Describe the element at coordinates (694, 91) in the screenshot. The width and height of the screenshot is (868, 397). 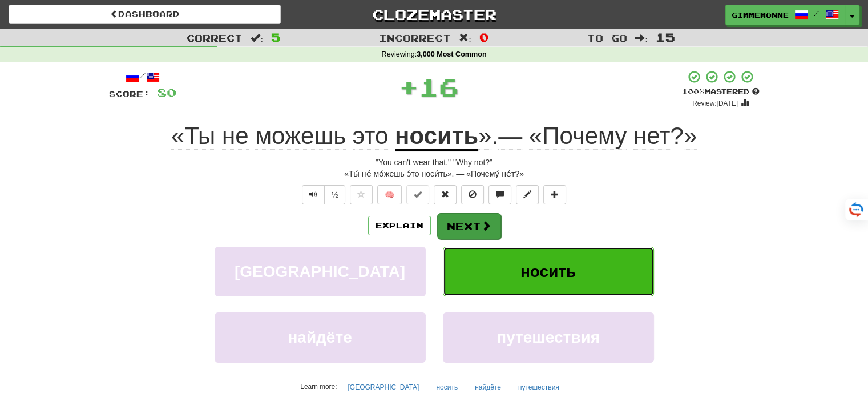
I see `span: 100 %` at that location.